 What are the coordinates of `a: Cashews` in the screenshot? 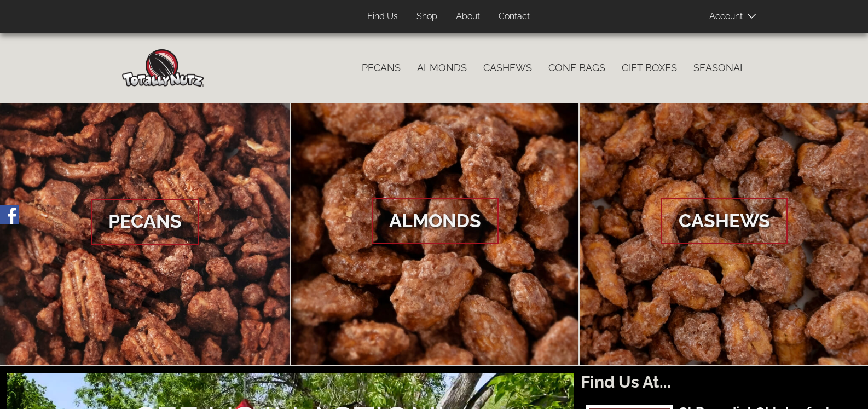 It's located at (508, 68).